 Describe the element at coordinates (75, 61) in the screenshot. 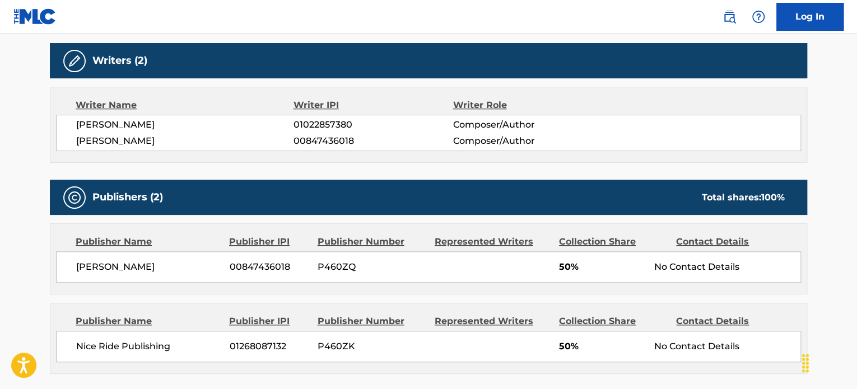

I see `img: Writers` at that location.